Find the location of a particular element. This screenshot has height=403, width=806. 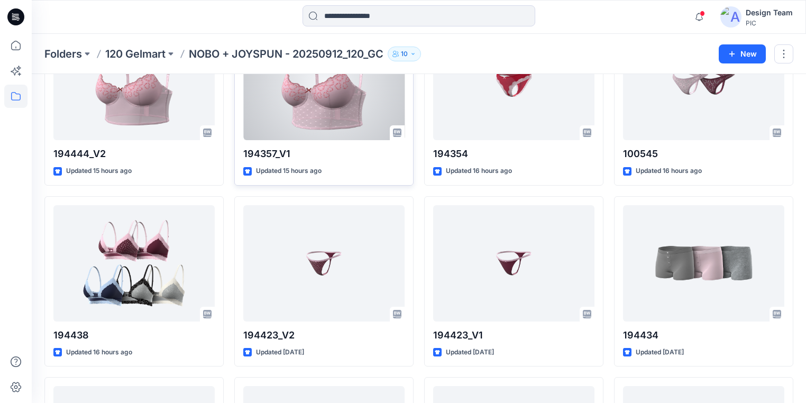

a: 194434 is located at coordinates (704, 263).